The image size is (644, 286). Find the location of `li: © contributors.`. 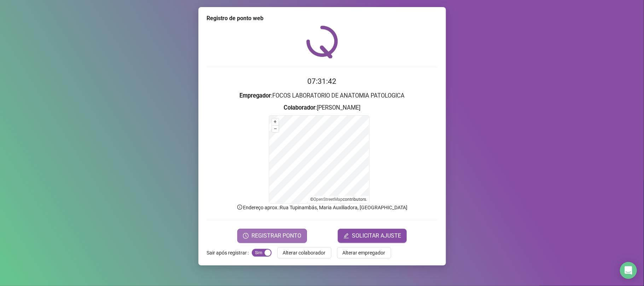

li: © contributors. is located at coordinates (338, 200).